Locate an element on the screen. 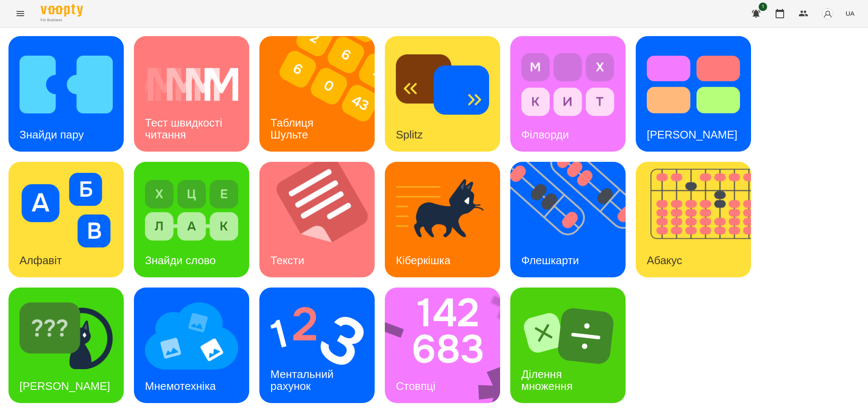 This screenshot has width=868, height=409. img: Voopty Logo is located at coordinates (62, 10).